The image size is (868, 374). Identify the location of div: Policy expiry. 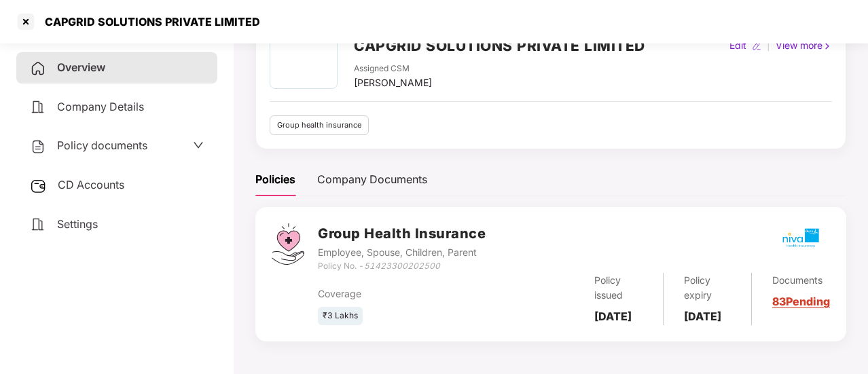
(707, 288).